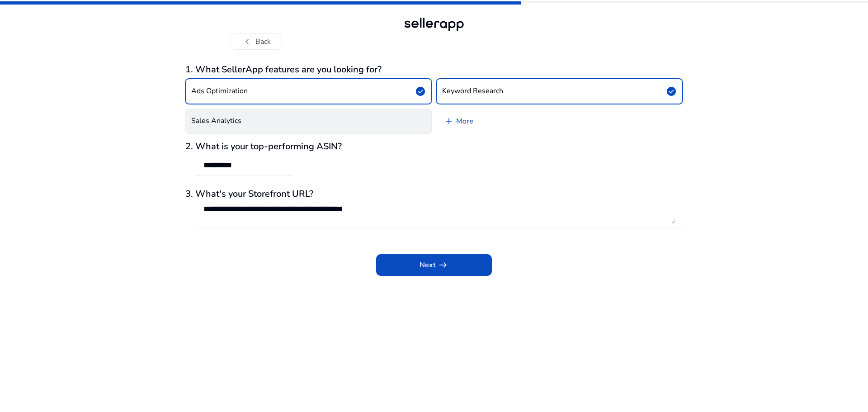  Describe the element at coordinates (216, 121) in the screenshot. I see `h4: Sales Analytics` at that location.